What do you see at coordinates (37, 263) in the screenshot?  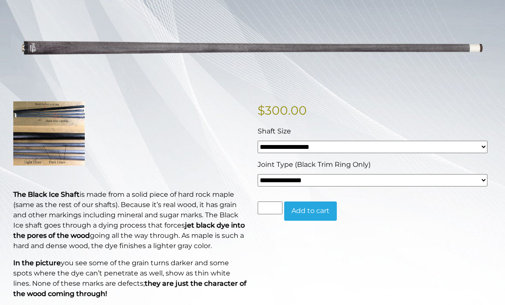 I see `strong: In the picture` at bounding box center [37, 263].